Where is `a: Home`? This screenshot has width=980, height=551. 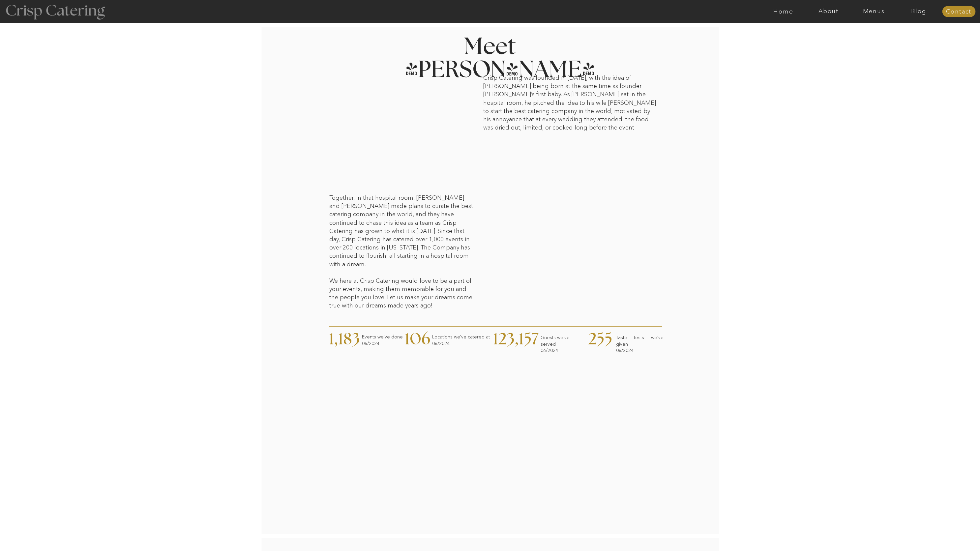 a: Home is located at coordinates (783, 11).